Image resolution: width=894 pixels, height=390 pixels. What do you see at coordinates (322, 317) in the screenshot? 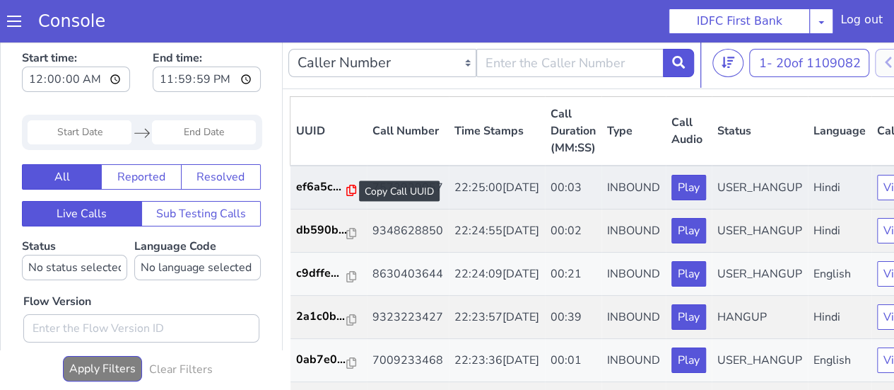
I see `p: 0ab7e0...` at bounding box center [322, 317].